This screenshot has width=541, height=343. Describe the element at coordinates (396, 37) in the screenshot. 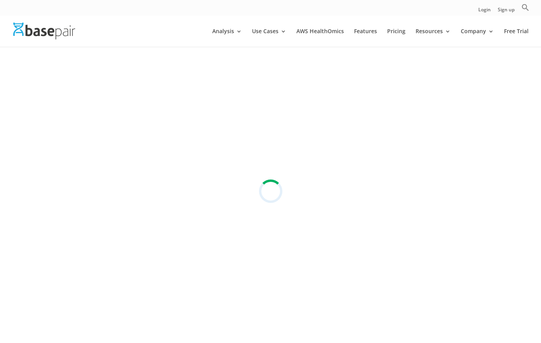

I see `a: Pricing` at that location.